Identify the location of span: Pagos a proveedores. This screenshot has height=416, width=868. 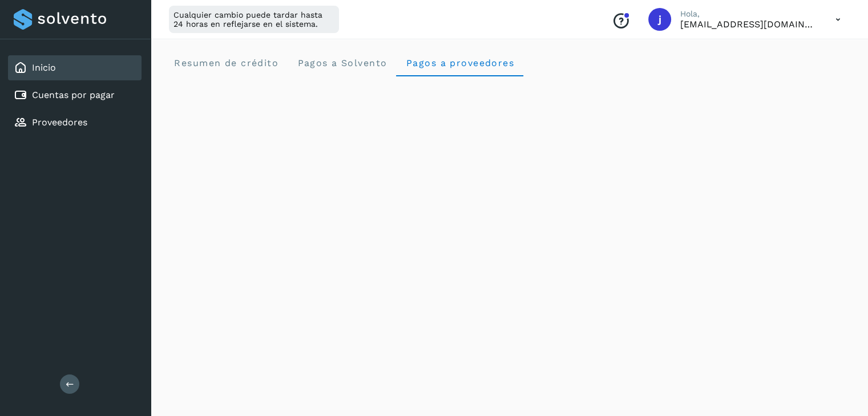
(459, 63).